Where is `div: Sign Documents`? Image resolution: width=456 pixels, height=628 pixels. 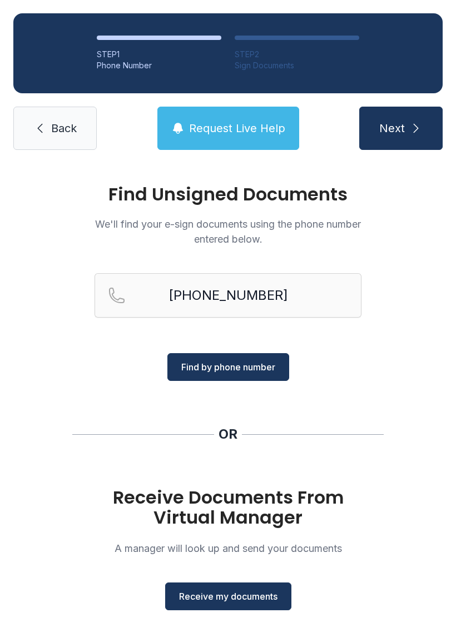 div: Sign Documents is located at coordinates (297, 66).